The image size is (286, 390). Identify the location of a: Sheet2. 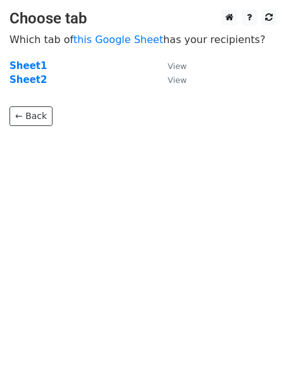
(28, 80).